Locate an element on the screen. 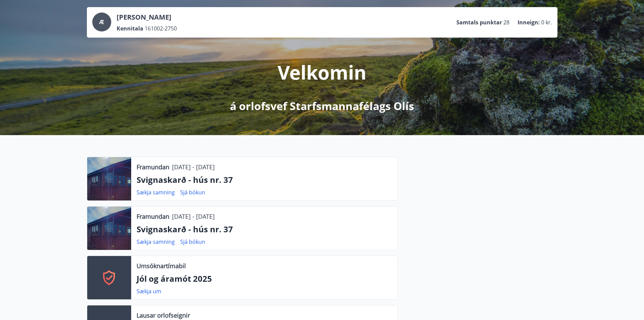 The image size is (644, 320). p: Umsóknartímabil is located at coordinates (161, 265).